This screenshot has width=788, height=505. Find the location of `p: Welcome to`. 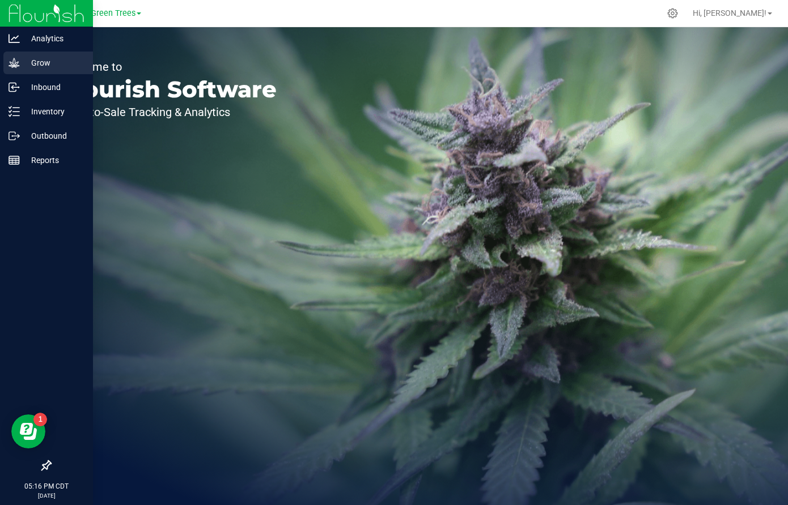

p: Welcome to is located at coordinates (169, 67).